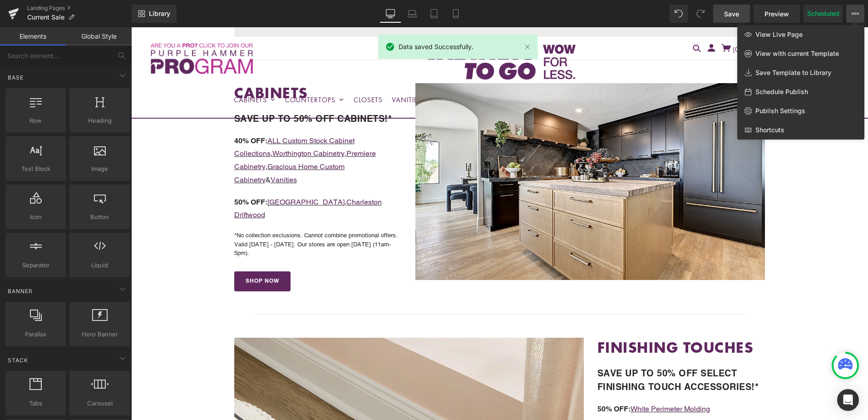 The height and width of the screenshot is (420, 868). I want to click on span: Publish Settings, so click(780, 111).